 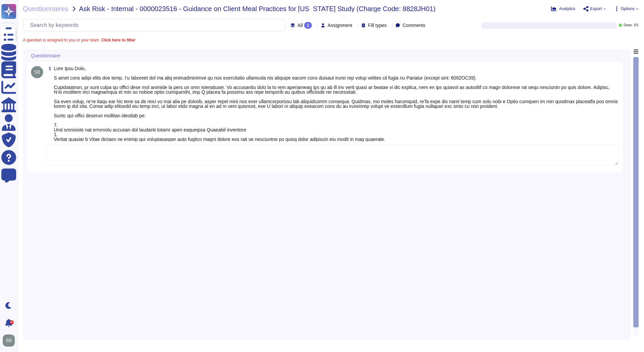 I want to click on span: Questionnaires, so click(x=45, y=9).